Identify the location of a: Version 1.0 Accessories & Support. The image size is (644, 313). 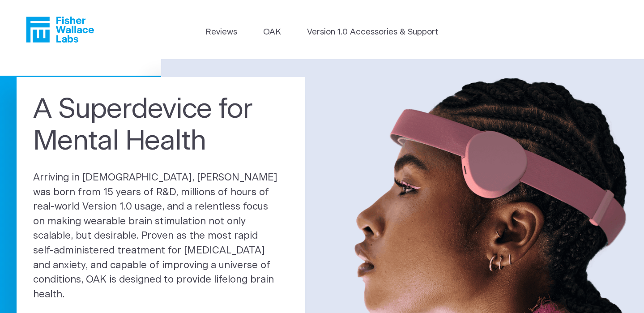
(373, 32).